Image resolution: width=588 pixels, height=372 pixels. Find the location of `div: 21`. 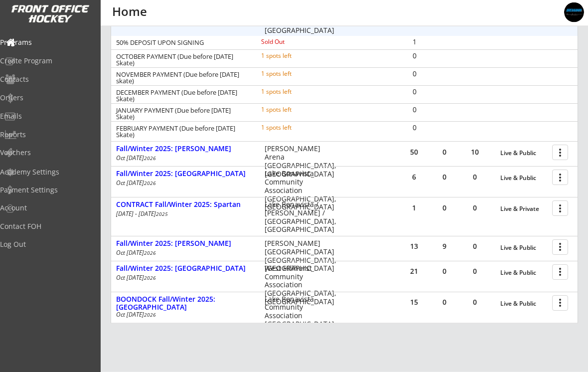

div: 21 is located at coordinates (414, 272).